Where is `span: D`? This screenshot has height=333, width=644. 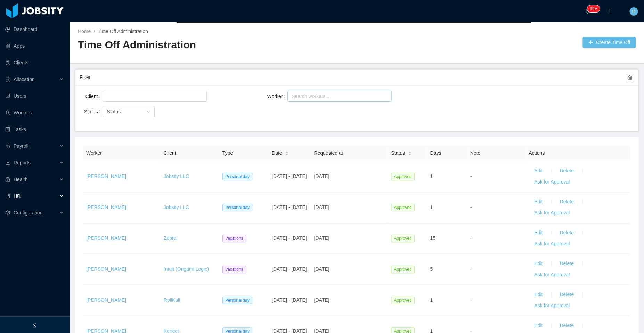
span: D is located at coordinates (634, 12).